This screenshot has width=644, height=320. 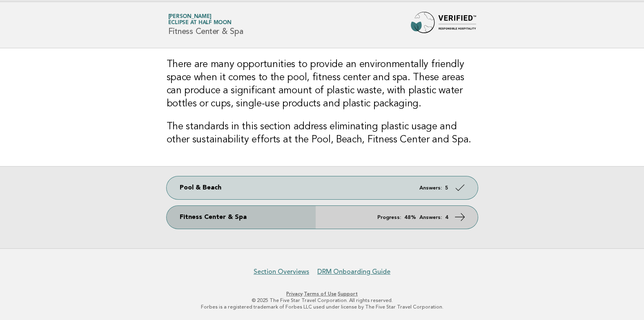 I want to click on a: Pool & Beach Answers: 5, so click(x=322, y=188).